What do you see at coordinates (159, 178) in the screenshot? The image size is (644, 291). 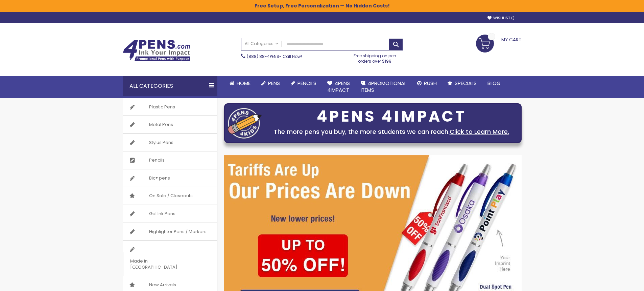 I see `span: Bic® pens` at bounding box center [159, 178].